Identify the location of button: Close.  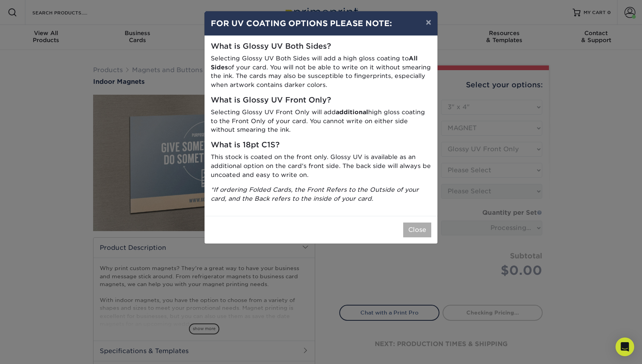
(417, 230).